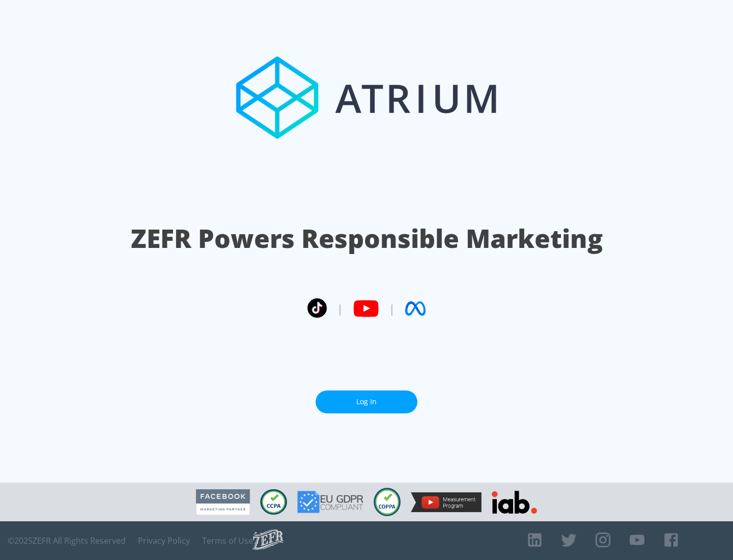 This screenshot has height=560, width=733. I want to click on img: CCPA Compliant, so click(274, 502).